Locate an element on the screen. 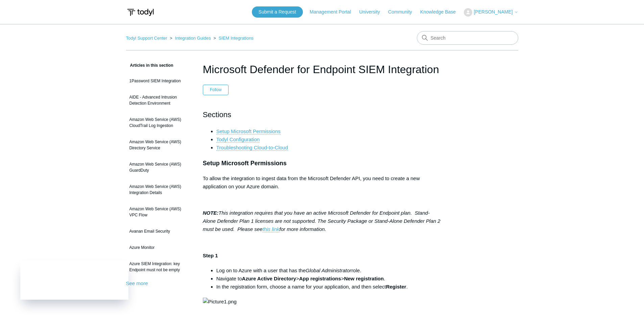 The image size is (644, 320). strong: Azure Active Directory is located at coordinates (269, 278).